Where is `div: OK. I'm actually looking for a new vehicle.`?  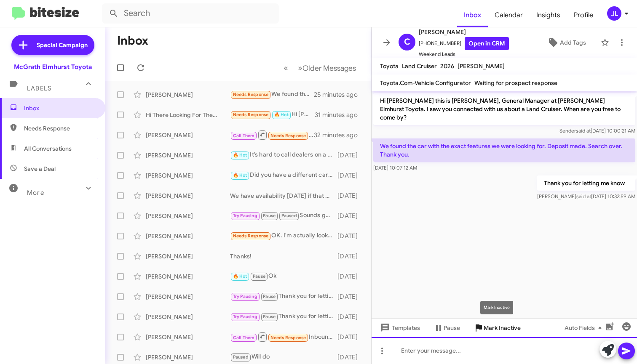 div: OK. I'm actually looking for a new vehicle. is located at coordinates (284, 236).